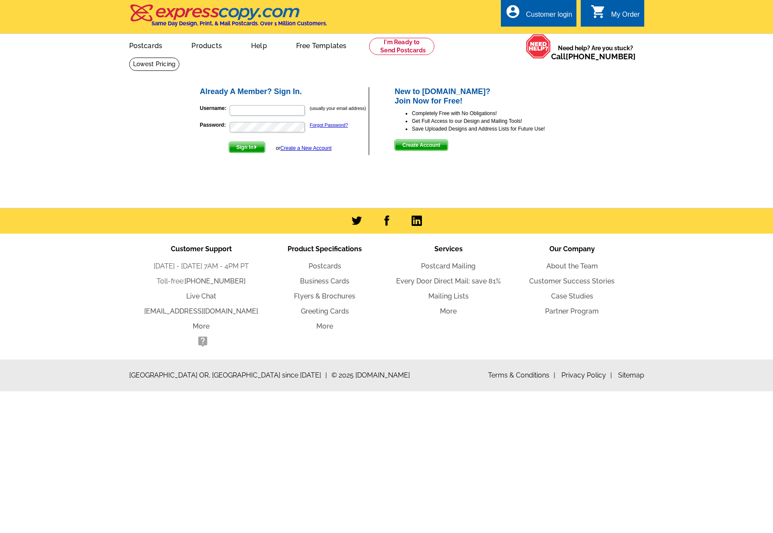  What do you see at coordinates (325, 311) in the screenshot?
I see `a: Greeting Cards` at bounding box center [325, 311].